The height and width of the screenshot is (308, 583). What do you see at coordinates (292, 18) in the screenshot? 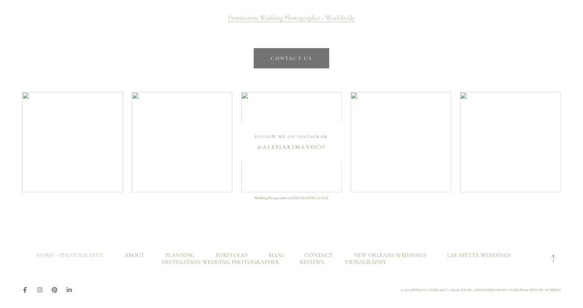
I see `a: Destination Wedding Photographer - Worldwide` at bounding box center [292, 18].